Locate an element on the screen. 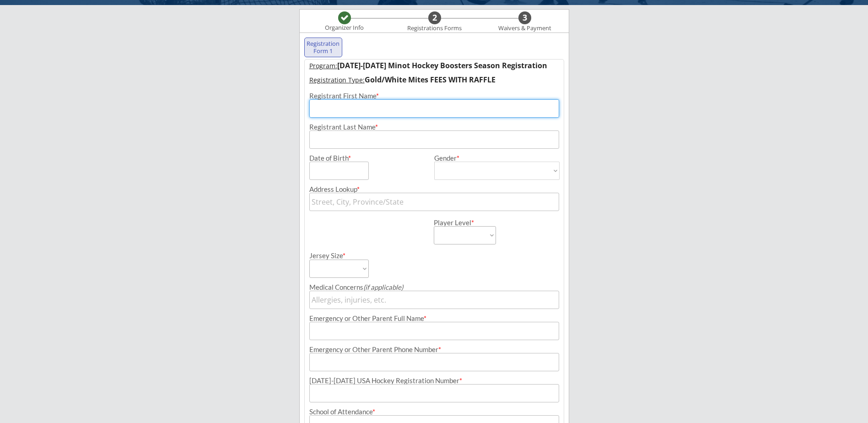  input: Street, City, Province/State is located at coordinates (434, 202).